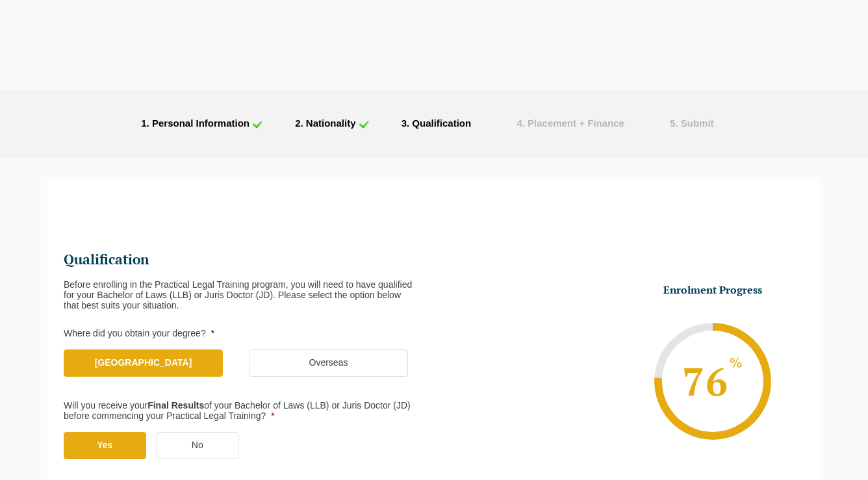  Describe the element at coordinates (244, 295) in the screenshot. I see `div: Before enrolling in the Practical Legal Training program, you will need to have qualified for you...` at that location.